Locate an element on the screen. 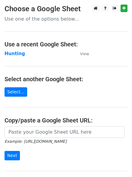  h4: Select another Google Sheet: is located at coordinates (66, 79).